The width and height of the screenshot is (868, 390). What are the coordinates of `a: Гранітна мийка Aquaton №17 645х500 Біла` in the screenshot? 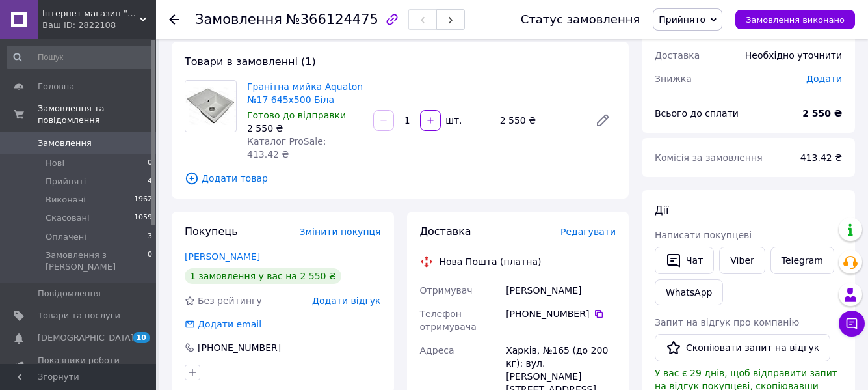 It's located at (305, 93).